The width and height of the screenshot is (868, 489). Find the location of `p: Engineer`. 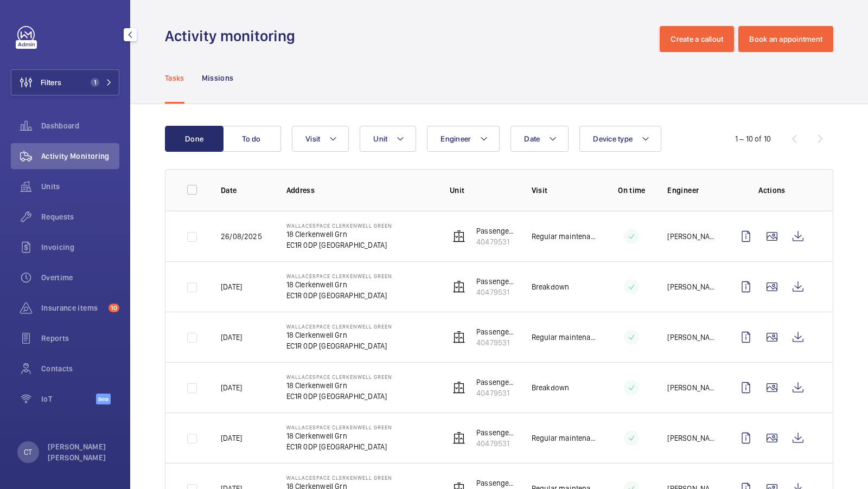

p: Engineer is located at coordinates (691, 190).